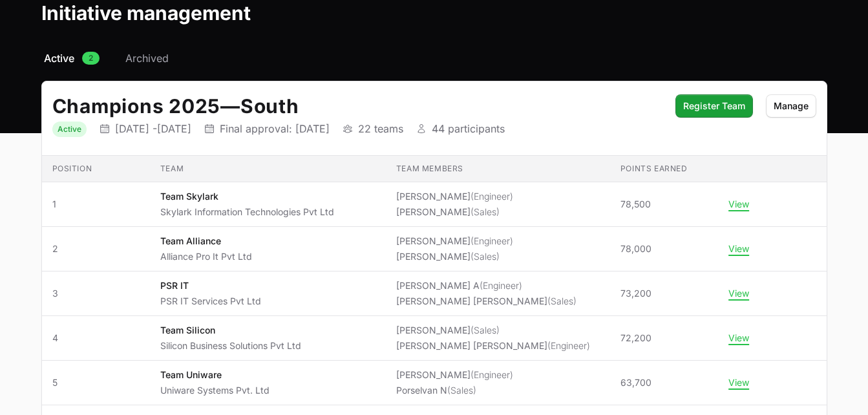 The image size is (868, 415). Describe the element at coordinates (636, 382) in the screenshot. I see `span: 63,700` at that location.